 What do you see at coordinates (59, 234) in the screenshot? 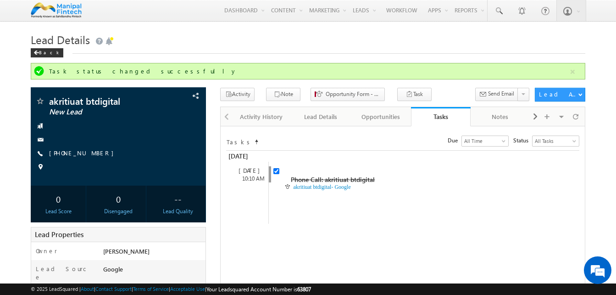
I see `span: Lead Properties` at bounding box center [59, 234].